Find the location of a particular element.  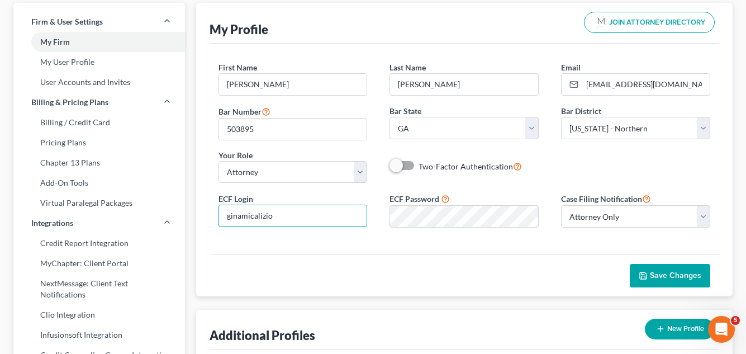

button: New Profile is located at coordinates (679, 329).